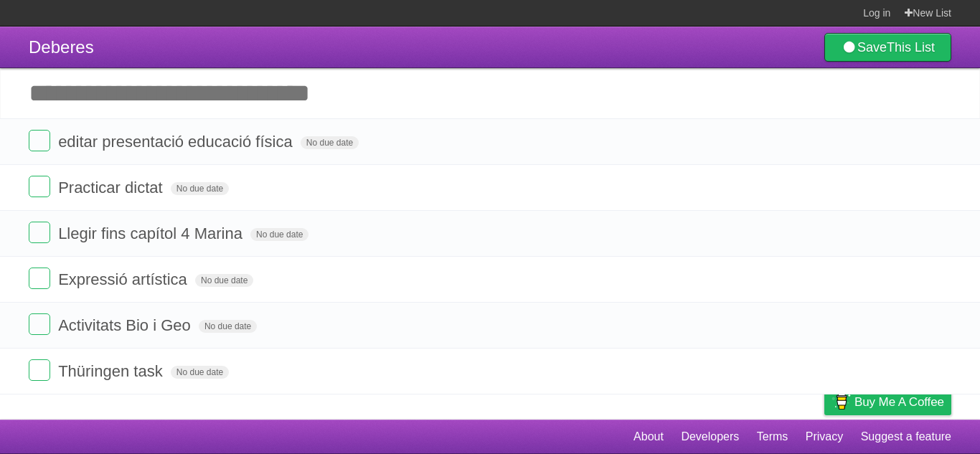 This screenshot has height=454, width=980. I want to click on span: Activitats Bio i Geo, so click(126, 325).